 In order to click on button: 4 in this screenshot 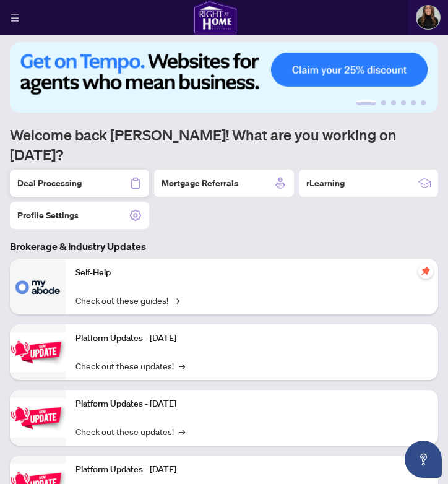, I will do `click(403, 103)`.